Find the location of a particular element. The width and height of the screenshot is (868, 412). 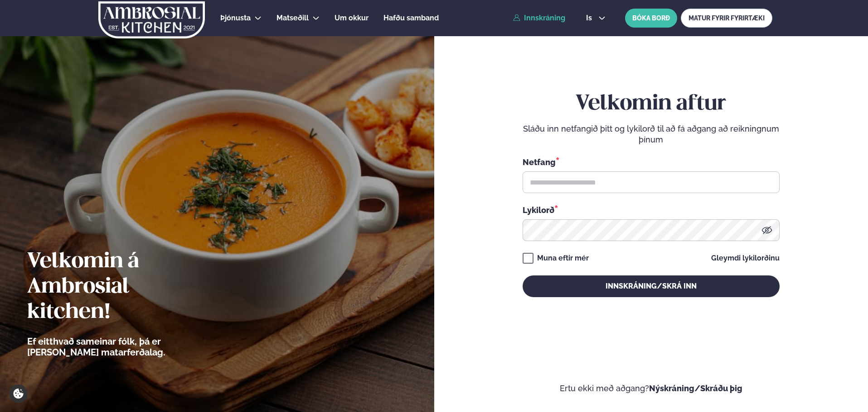

span: is is located at coordinates (590, 18).